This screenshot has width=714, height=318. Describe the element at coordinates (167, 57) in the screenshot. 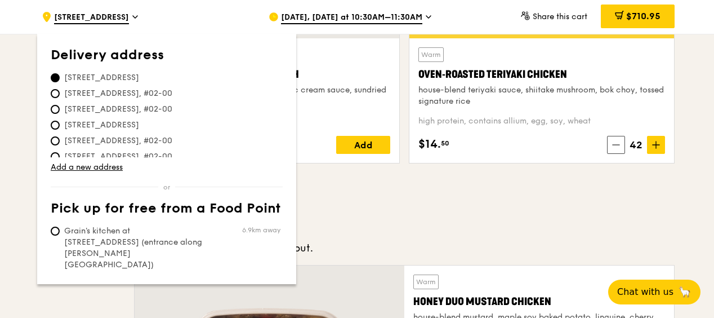

I see `th: Delivery address` at that location.